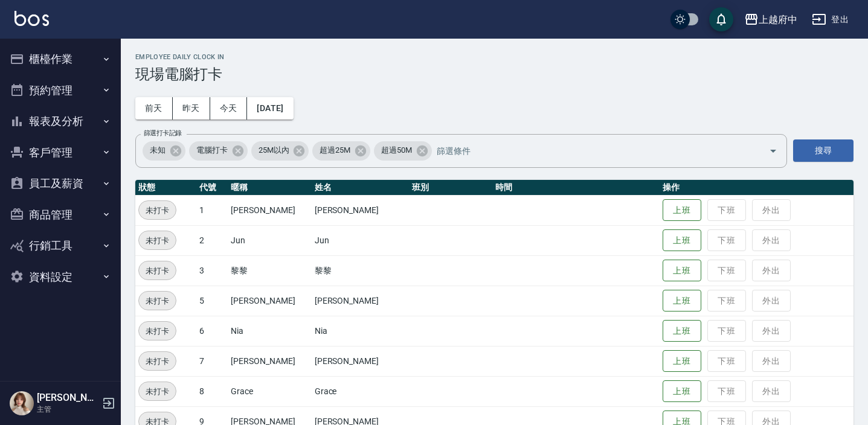  What do you see at coordinates (61, 184) in the screenshot?
I see `button: 員工及薪資` at bounding box center [61, 184].